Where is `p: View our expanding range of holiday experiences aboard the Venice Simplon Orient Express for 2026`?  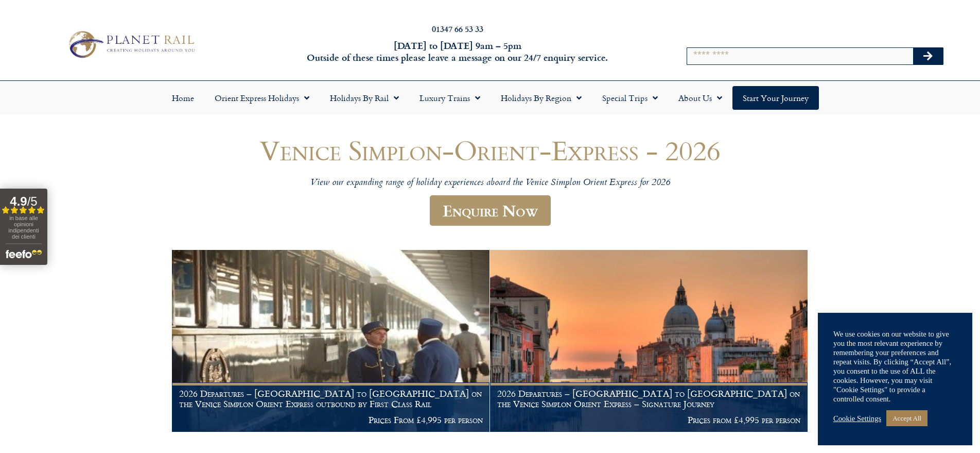
p: View our expanding range of holiday experiences aboard the Venice Simplon Orient Express for 2026 is located at coordinates (490, 183).